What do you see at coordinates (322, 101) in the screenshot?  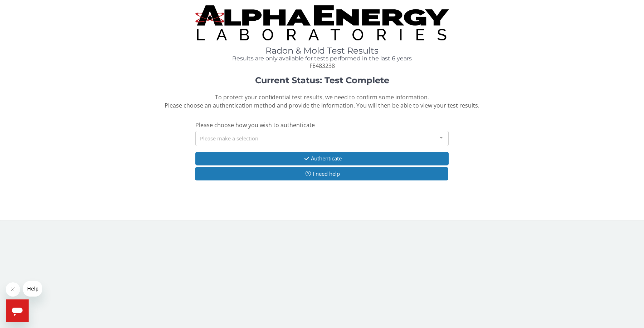 I see `span: To protect your confidential test results, we need to confirm some information. Please choose an ...` at bounding box center [322, 101].